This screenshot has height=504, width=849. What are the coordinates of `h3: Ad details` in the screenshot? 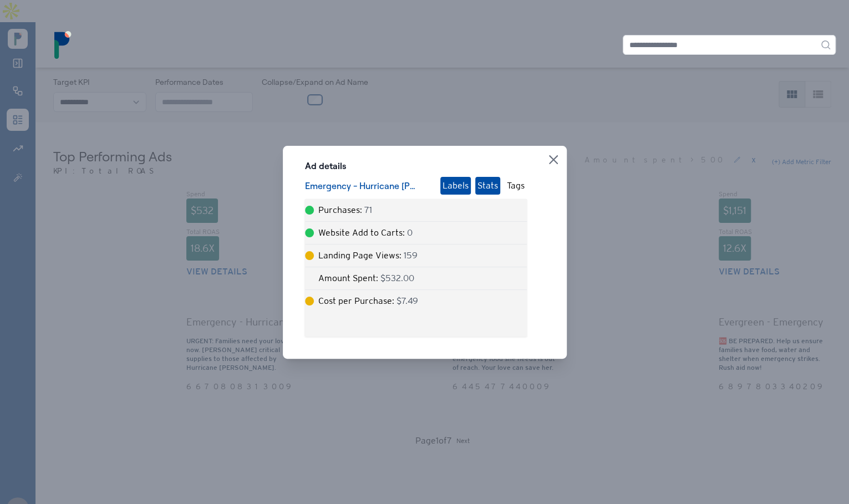 It's located at (416, 166).